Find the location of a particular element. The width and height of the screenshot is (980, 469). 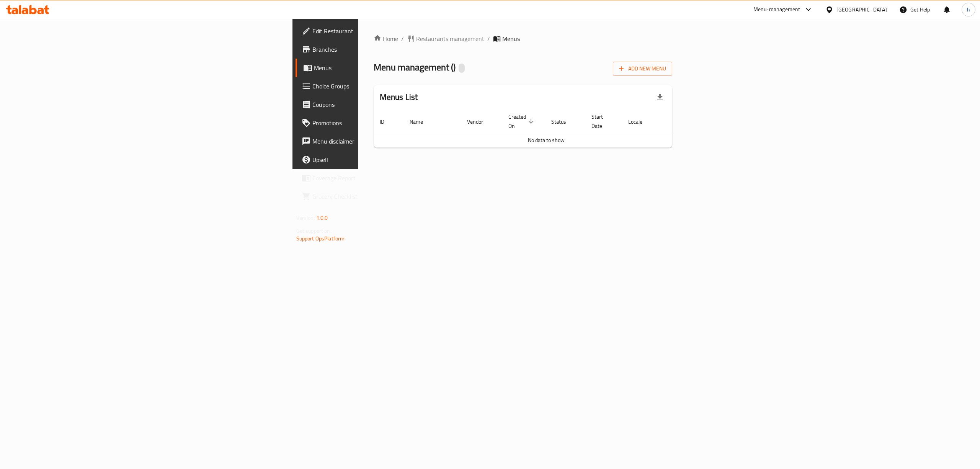

span: Get support on: is located at coordinates (314, 231).